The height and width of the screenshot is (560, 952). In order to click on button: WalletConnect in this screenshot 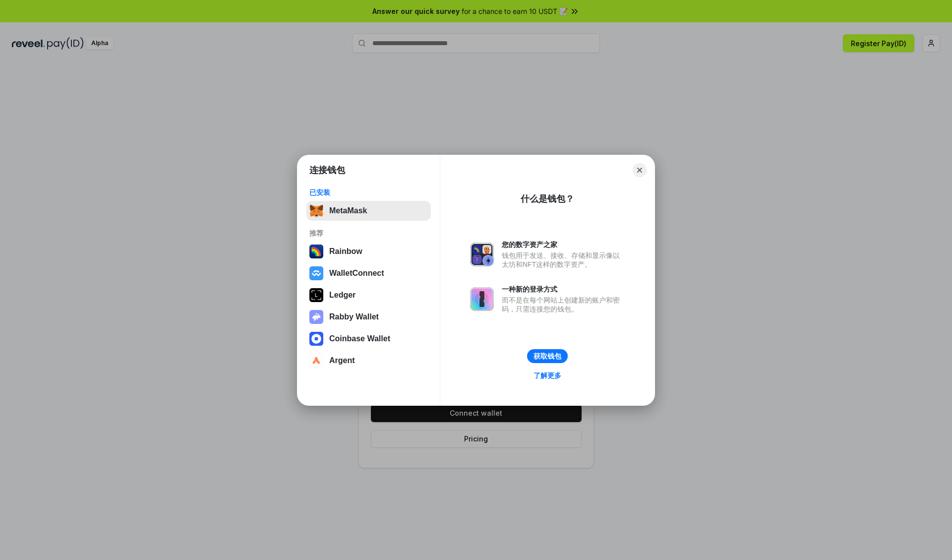, I will do `click(368, 273)`.